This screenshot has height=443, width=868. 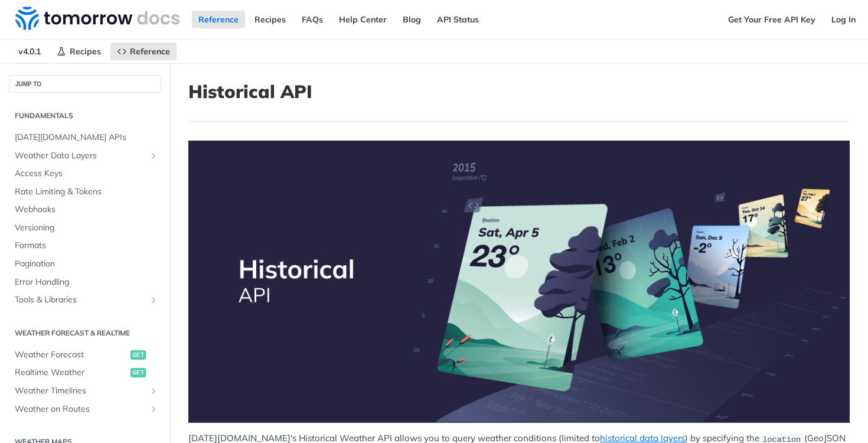 What do you see at coordinates (85, 333) in the screenshot?
I see `h2: Weather Forecast & realtime` at bounding box center [85, 333].